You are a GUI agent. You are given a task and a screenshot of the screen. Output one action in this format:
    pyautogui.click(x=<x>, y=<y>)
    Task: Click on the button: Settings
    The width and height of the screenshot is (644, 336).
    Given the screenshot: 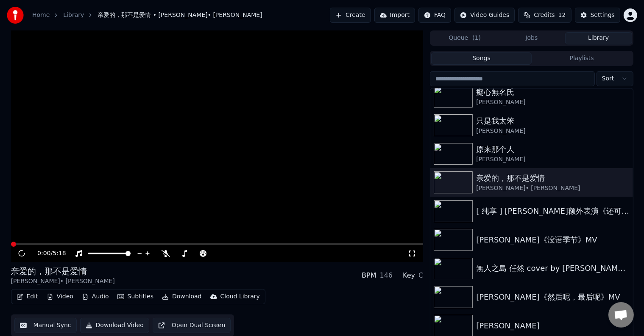 What is the action you would take?
    pyautogui.click(x=598, y=15)
    